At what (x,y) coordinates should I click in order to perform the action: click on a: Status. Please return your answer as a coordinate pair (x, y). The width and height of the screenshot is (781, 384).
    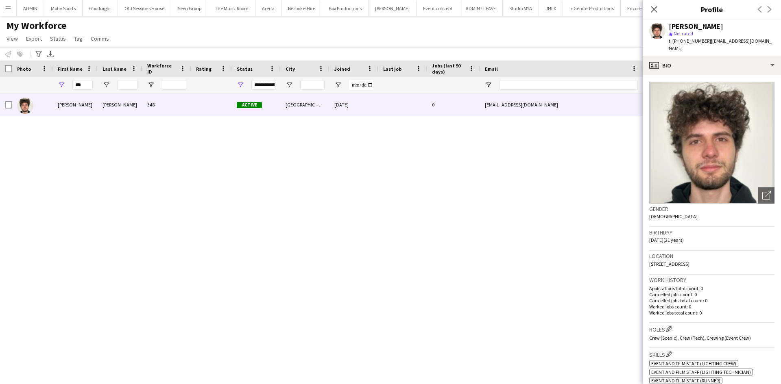
    Looking at the image, I should click on (58, 39).